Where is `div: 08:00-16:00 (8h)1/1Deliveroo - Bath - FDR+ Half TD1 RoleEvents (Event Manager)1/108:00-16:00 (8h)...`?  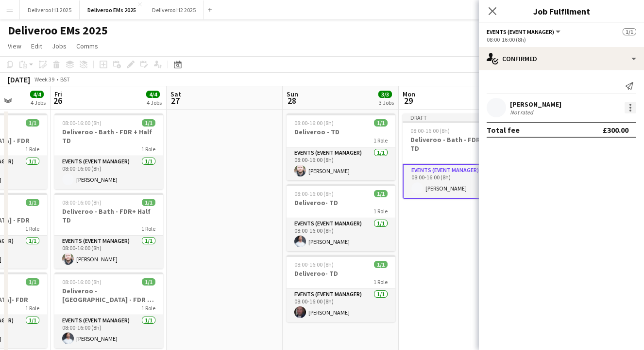 div: 08:00-16:00 (8h)1/1Deliveroo - Bath - FDR+ Half TD1 RoleEvents (Event Manager)1/108:00-16:00 (8h)... is located at coordinates (108, 231).